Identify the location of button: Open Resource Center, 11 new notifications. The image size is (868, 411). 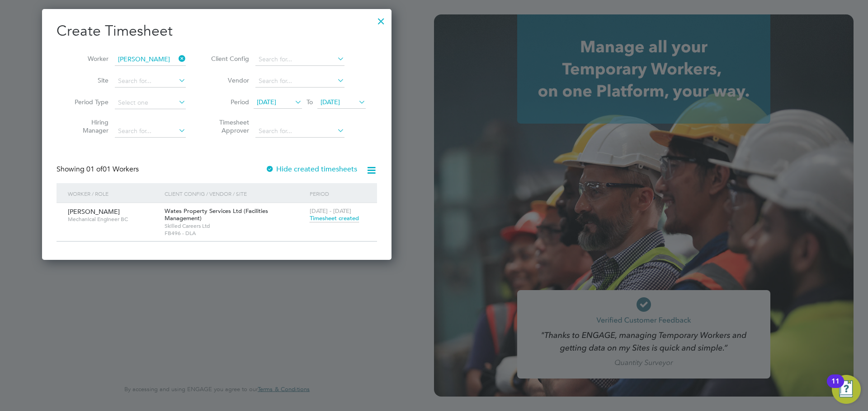
(847, 390).